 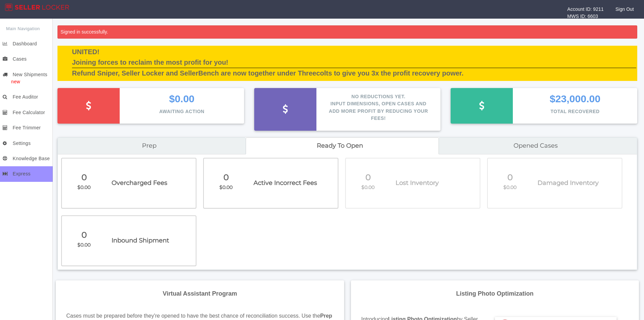 I want to click on span: Cases, so click(x=20, y=59).